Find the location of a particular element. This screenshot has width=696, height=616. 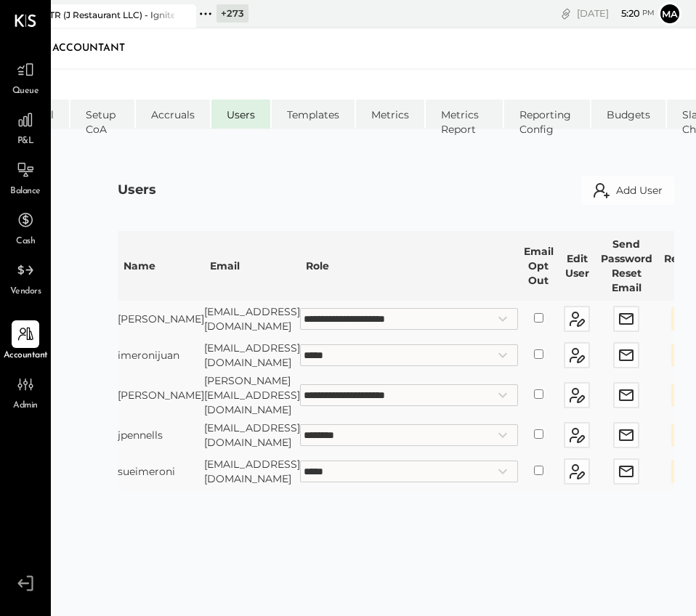

span: P&L is located at coordinates (25, 141).